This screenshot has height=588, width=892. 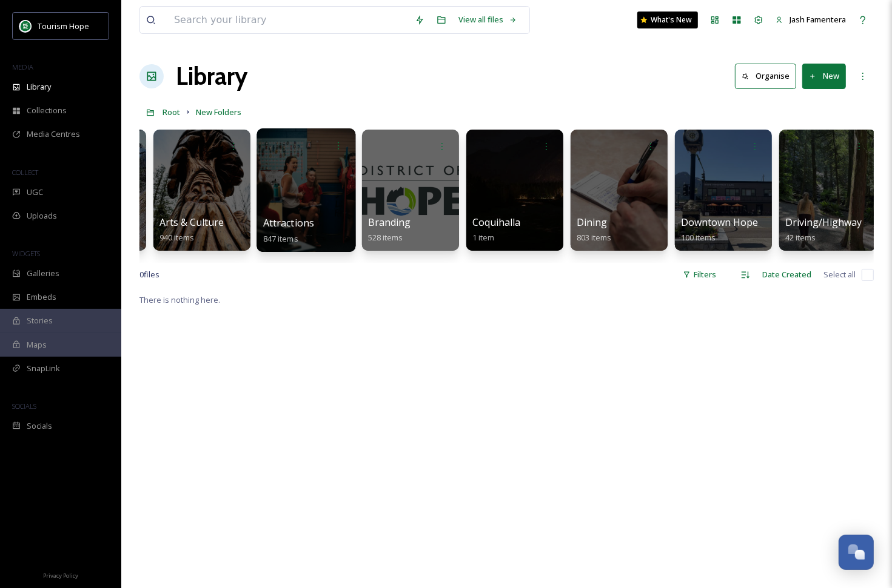 What do you see at coordinates (218, 112) in the screenshot?
I see `a: New Folders` at bounding box center [218, 112].